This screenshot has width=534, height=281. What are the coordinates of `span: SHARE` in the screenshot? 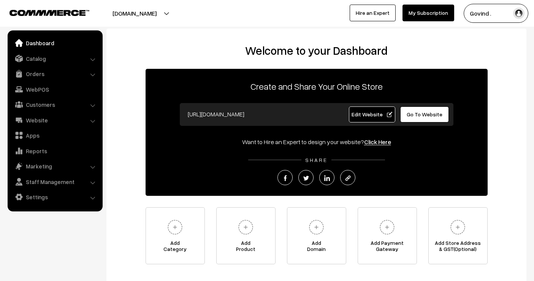 It's located at (316, 160).